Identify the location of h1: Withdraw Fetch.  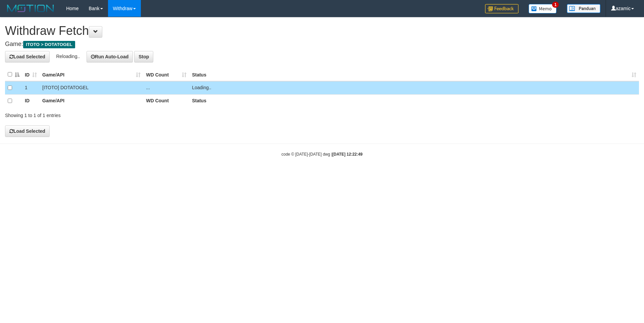
(322, 31).